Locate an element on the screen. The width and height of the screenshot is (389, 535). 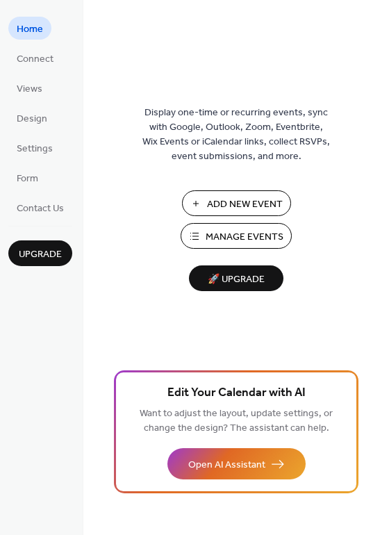
span: Views is located at coordinates (29, 89).